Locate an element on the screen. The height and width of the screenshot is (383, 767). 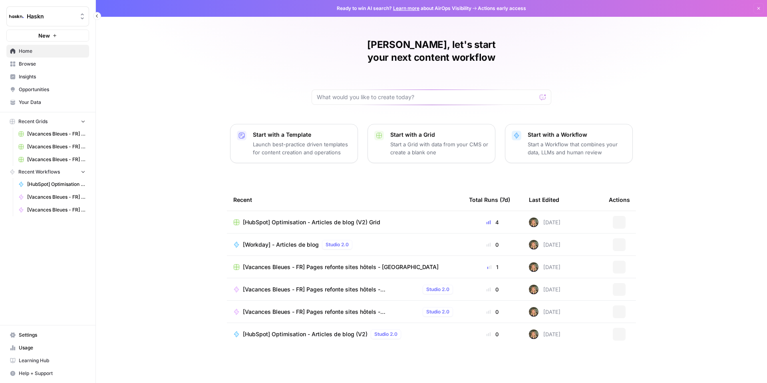
span: New is located at coordinates (44, 36).